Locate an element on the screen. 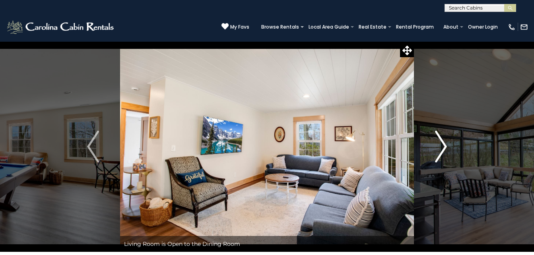 The image size is (534, 255). a: Local Area Guide is located at coordinates (329, 27).